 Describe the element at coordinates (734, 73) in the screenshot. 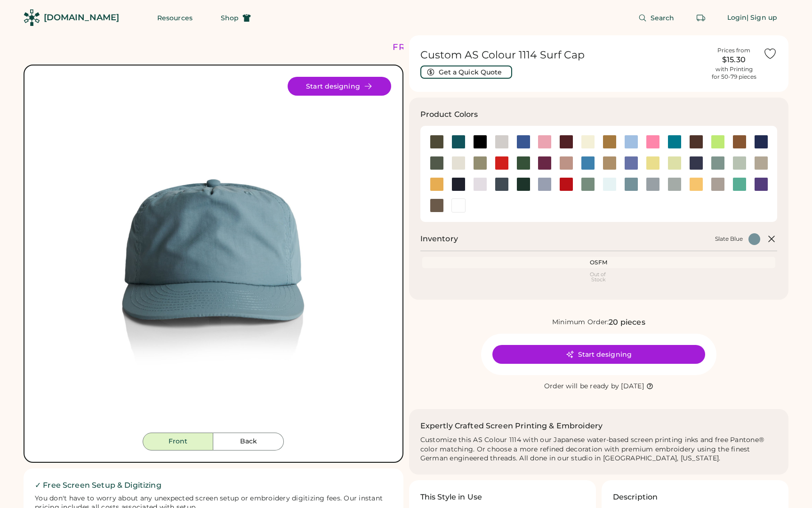

I see `div: with Printing for 50-79 pieces` at that location.